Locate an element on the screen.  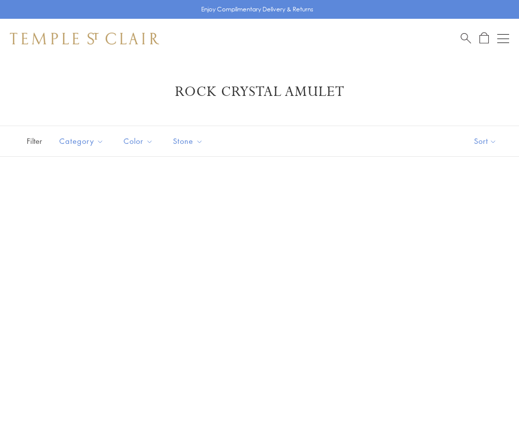
button: Category is located at coordinates (81, 141).